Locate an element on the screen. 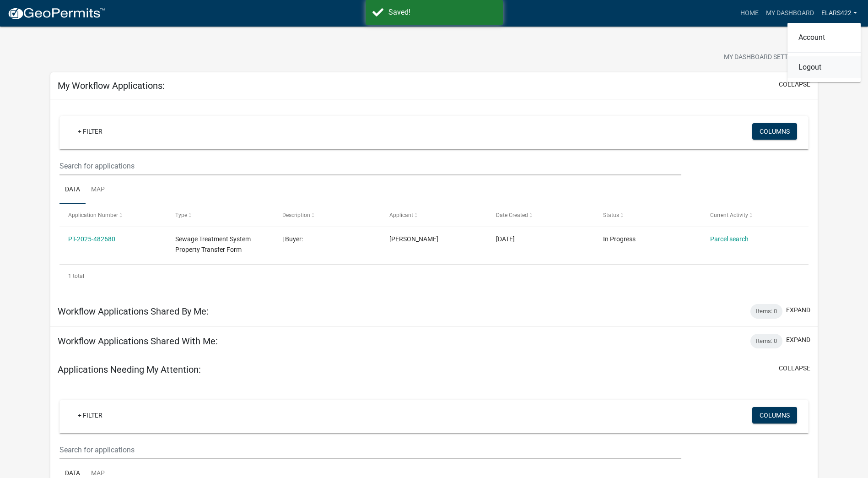 The height and width of the screenshot is (478, 868). a: Parcel search is located at coordinates (730, 239).